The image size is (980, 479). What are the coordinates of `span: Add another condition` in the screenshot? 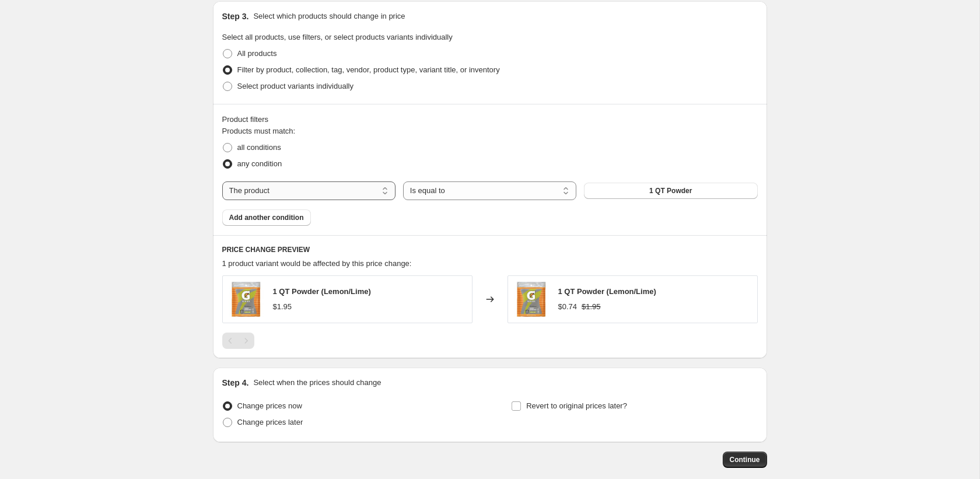 It's located at (267, 218).